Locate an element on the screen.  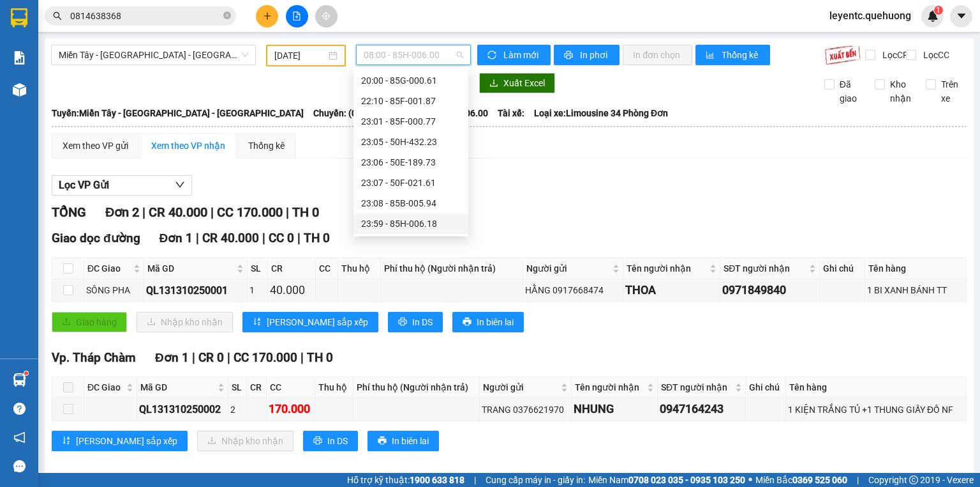
div: 23:08 - 85B-005.94 is located at coordinates (411, 203).